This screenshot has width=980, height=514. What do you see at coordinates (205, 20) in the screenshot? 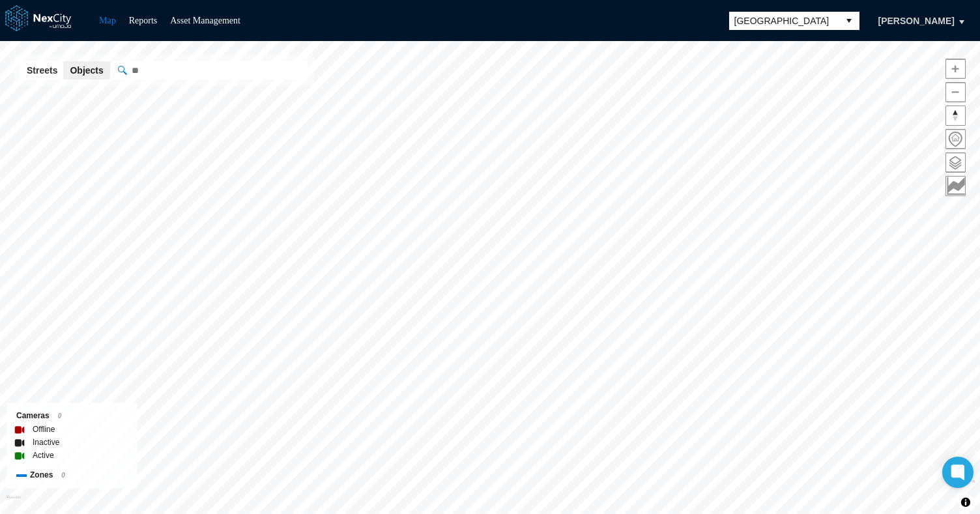
I see `a: Asset Management` at bounding box center [205, 20].